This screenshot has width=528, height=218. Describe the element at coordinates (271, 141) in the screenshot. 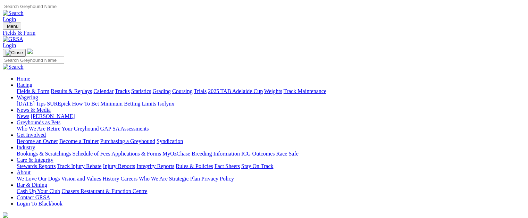

I see `div: Get Involved` at that location.